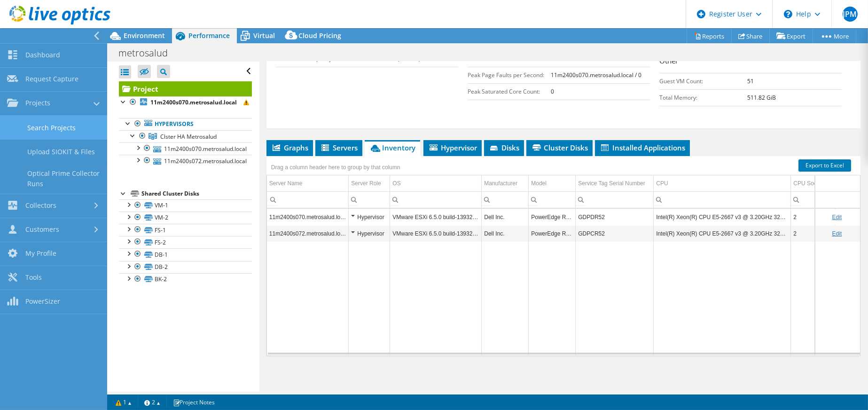 This screenshot has width=868, height=410. What do you see at coordinates (436, 199) in the screenshot?
I see `td: Column OS, Filter cell` at bounding box center [436, 199].